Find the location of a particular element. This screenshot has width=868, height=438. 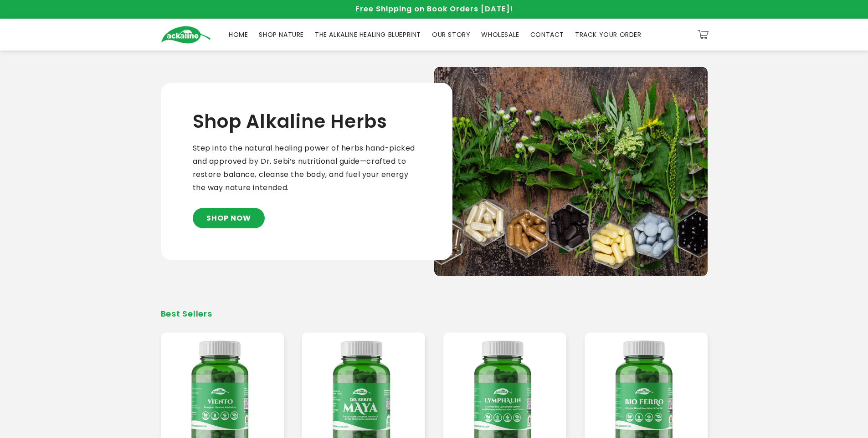

a: HOME is located at coordinates (238, 34).